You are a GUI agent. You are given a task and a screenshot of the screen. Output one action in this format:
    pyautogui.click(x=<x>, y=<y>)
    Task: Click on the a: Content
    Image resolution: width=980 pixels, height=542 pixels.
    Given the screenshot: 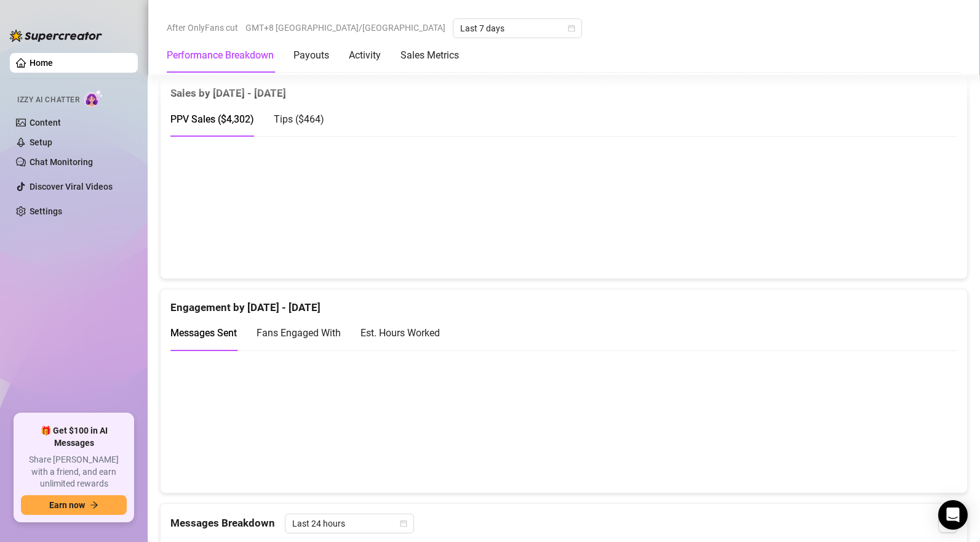 What is the action you would take?
    pyautogui.click(x=45, y=123)
    